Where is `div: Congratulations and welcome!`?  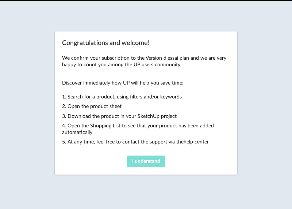
div: Congratulations and welcome! is located at coordinates (146, 103).